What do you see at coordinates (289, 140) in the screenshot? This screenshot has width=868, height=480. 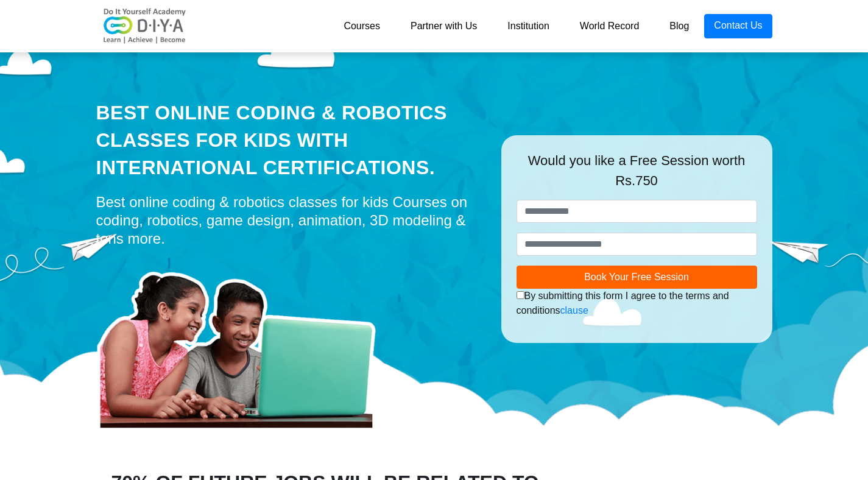 I see `div: Best Online Coding & Robotics Classes for kids with International Certifications.` at bounding box center [289, 140].